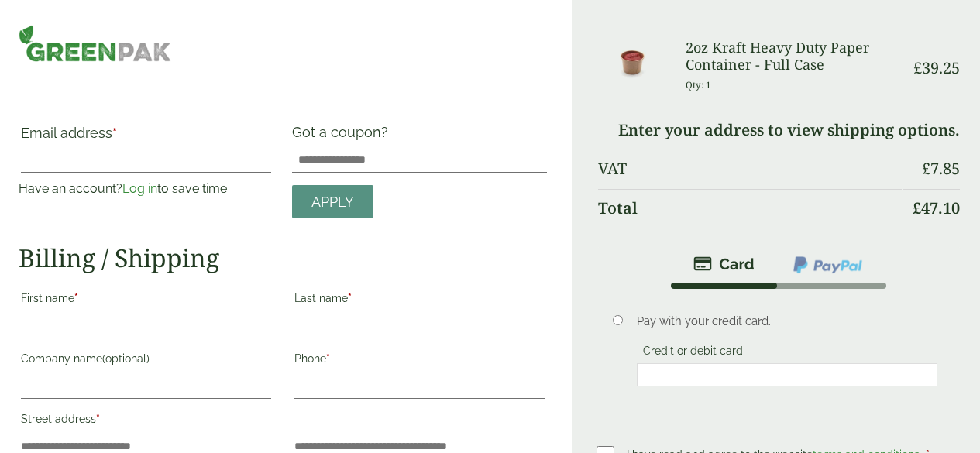 Image resolution: width=980 pixels, height=453 pixels. I want to click on label: First name, so click(145, 301).